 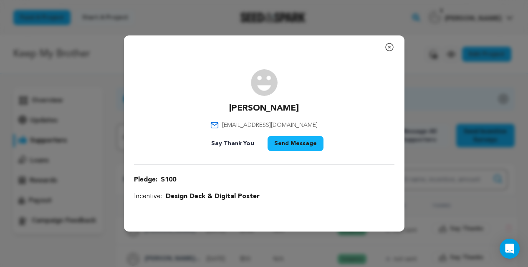 What do you see at coordinates (233, 144) in the screenshot?
I see `button: Say Thank You` at bounding box center [233, 144].